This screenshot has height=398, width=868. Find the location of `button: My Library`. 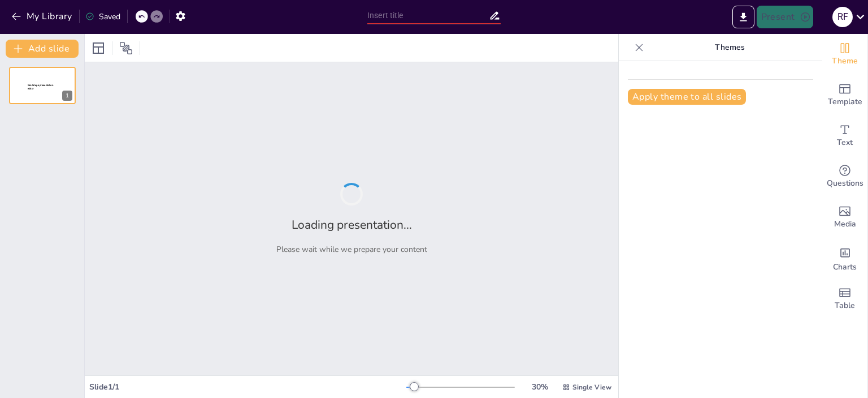

button: My Library is located at coordinates (42, 17).